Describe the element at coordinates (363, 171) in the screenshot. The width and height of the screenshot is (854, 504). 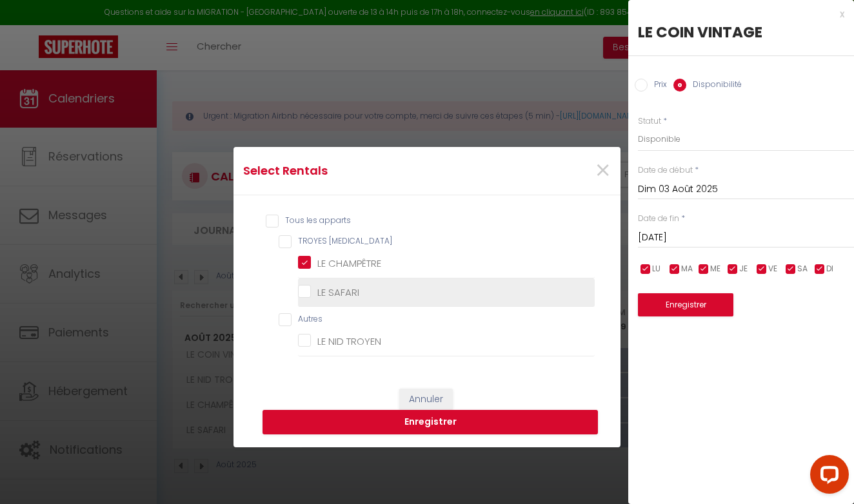
I see `h4: Select Rentals` at that location.